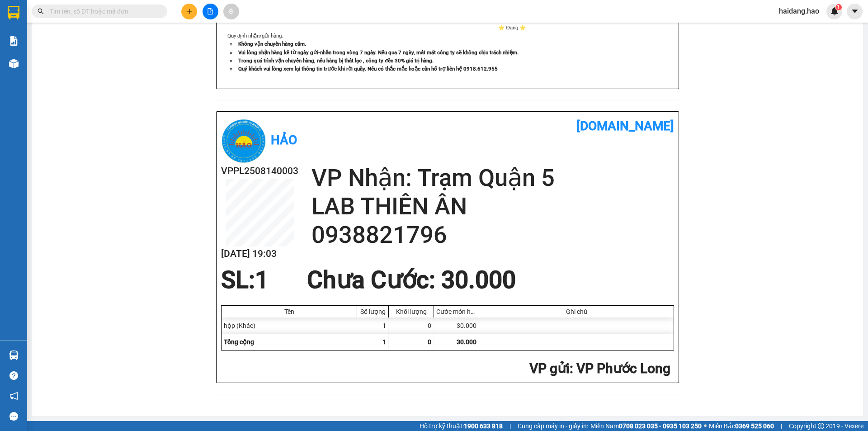  I want to click on span: caret-down, so click(855, 11).